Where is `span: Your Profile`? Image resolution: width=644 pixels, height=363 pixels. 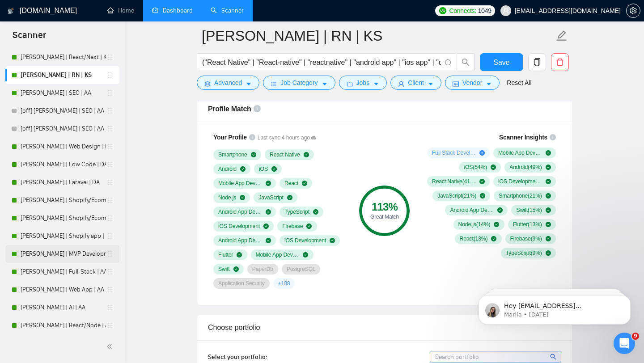 span: Your Profile is located at coordinates (230, 137).